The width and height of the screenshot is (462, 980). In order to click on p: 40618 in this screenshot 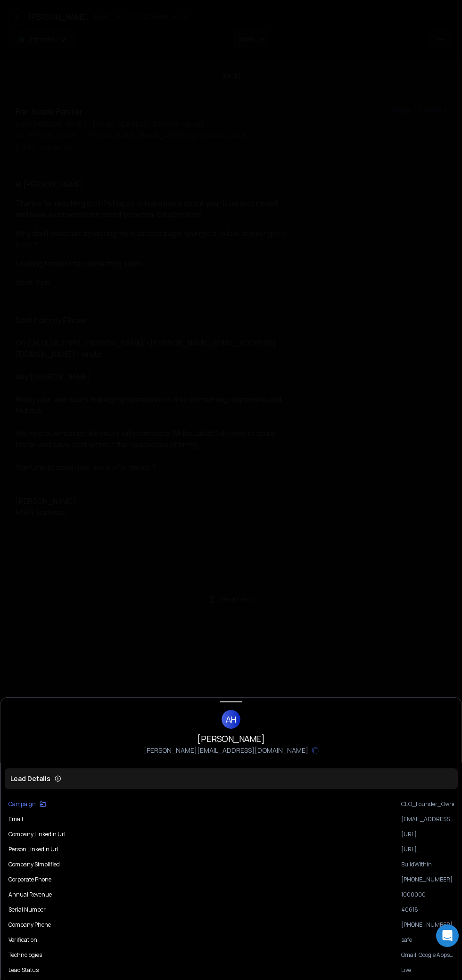, I will do `click(428, 909)`.